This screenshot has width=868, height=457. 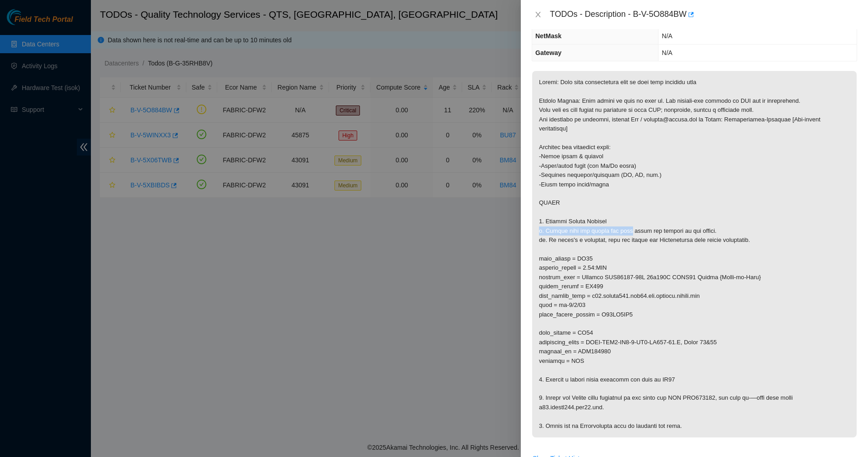 I want to click on span: close, so click(x=538, y=15).